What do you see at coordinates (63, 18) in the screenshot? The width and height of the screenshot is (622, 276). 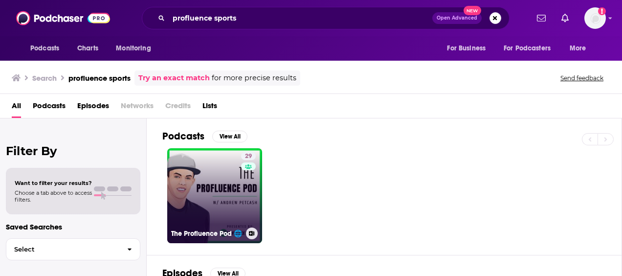 I see `a: Podchaser - Follow, Share and Rate Podcasts` at bounding box center [63, 18].